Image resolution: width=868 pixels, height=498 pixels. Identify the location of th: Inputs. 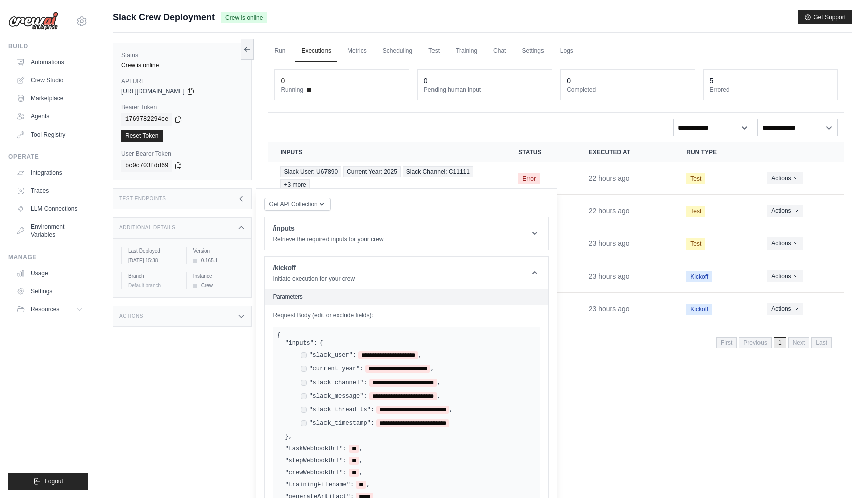
(388, 152).